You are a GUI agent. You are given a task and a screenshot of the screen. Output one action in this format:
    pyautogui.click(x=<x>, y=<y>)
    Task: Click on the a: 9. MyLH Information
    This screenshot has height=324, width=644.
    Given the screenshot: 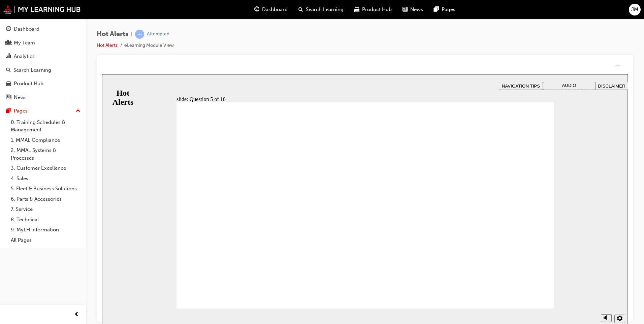 What is the action you would take?
    pyautogui.click(x=45, y=230)
    